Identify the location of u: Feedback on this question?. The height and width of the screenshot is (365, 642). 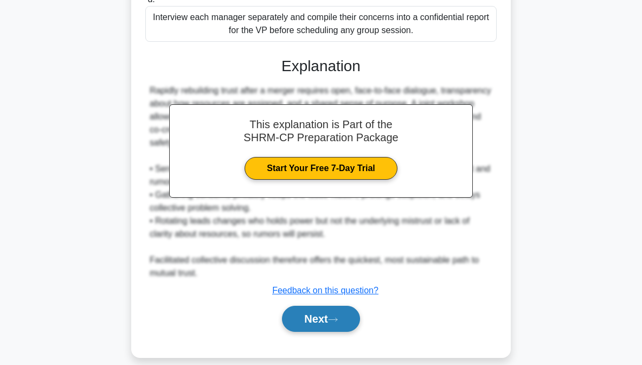
(325, 290).